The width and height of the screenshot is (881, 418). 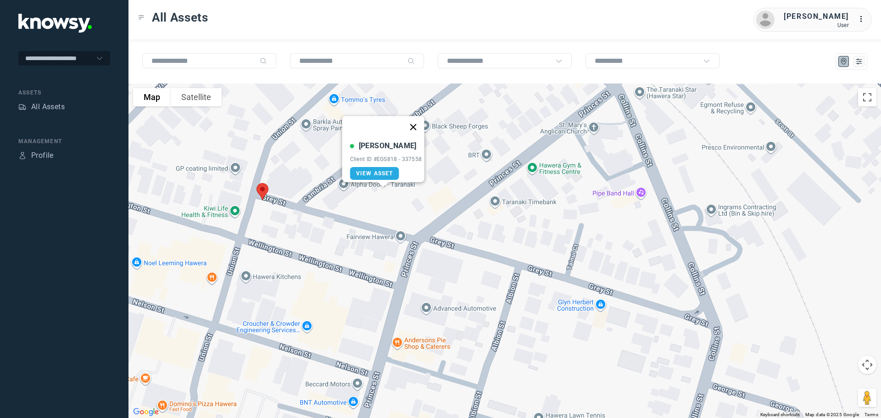 I want to click on div: Map, so click(x=844, y=61).